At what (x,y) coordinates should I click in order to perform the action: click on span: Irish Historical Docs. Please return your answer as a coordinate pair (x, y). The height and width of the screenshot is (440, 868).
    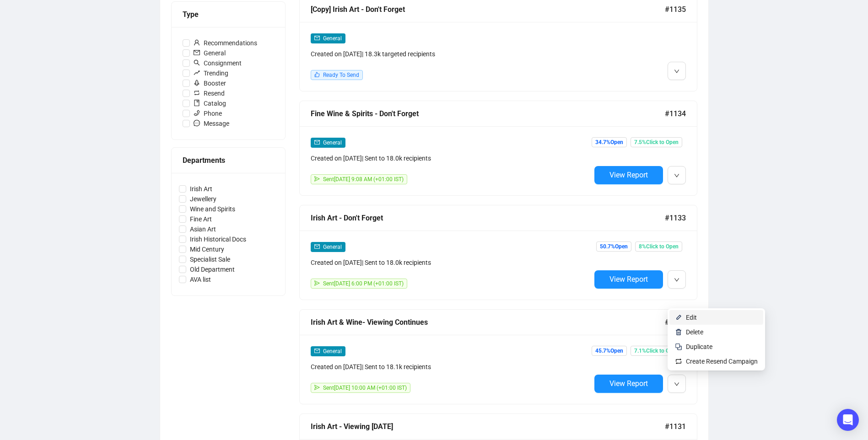
    Looking at the image, I should click on (218, 239).